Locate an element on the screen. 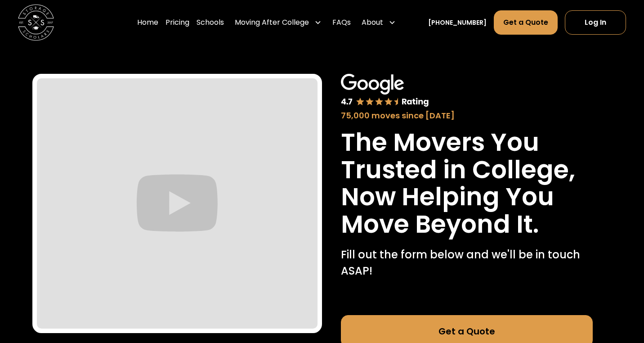 The image size is (644, 343). div: Moving After College is located at coordinates (272, 23).